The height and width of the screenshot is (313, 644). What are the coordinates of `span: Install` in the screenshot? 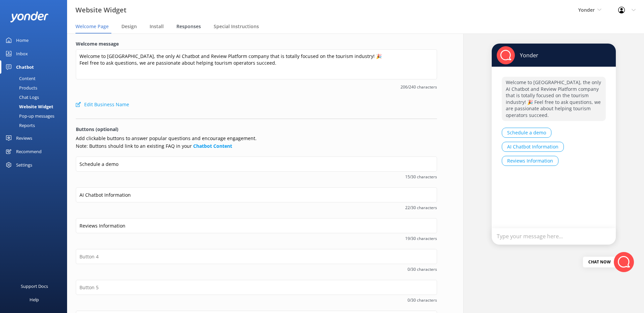 It's located at (156, 26).